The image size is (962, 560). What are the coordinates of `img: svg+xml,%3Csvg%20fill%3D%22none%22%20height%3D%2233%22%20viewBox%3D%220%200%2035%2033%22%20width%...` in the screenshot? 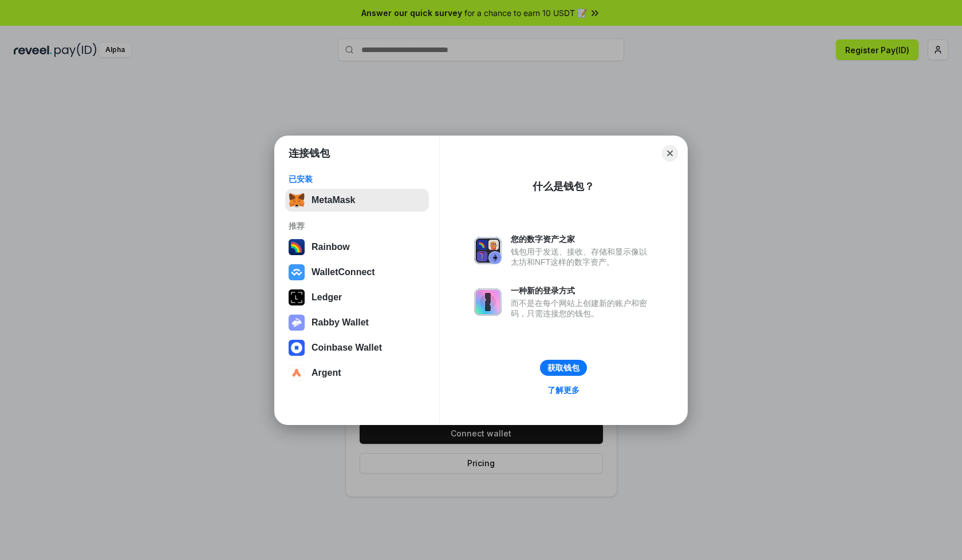 It's located at (296, 200).